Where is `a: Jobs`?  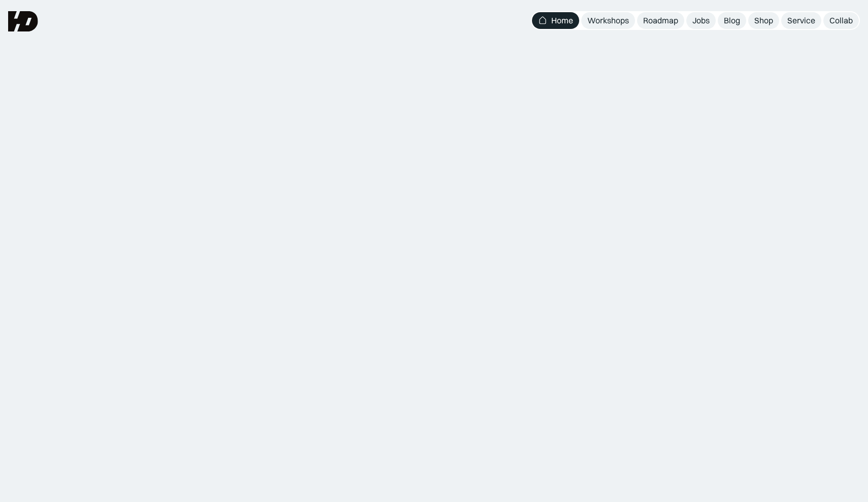 a: Jobs is located at coordinates (701, 20).